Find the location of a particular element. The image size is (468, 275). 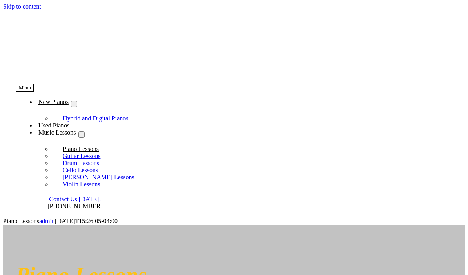

a: Guitar Lessons is located at coordinates (81, 155).